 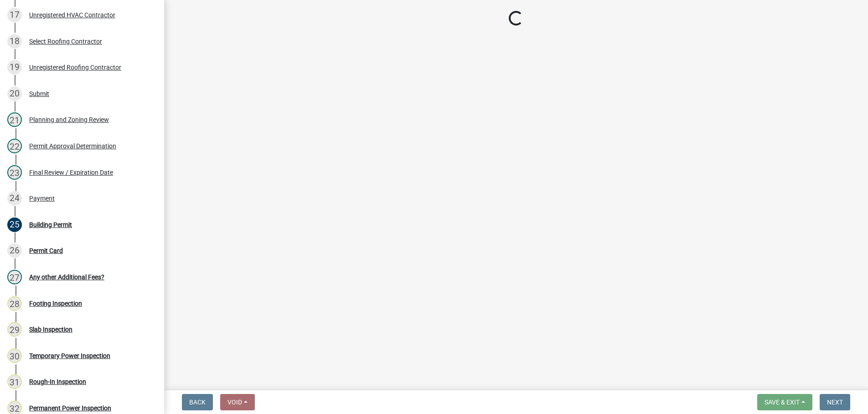 I want to click on span: Save & Exit, so click(x=781, y=402).